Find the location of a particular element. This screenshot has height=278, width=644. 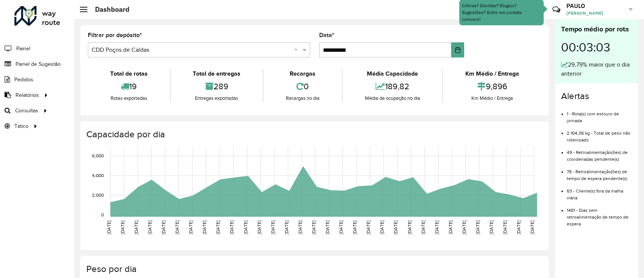

h2: Dashboard is located at coordinates (108, 9).